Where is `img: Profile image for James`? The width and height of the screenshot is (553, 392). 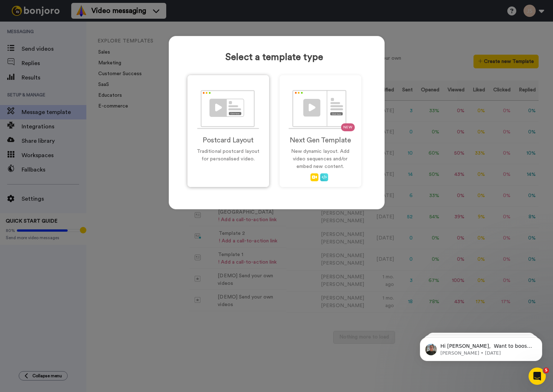
img: Profile image for James is located at coordinates (22, 27).